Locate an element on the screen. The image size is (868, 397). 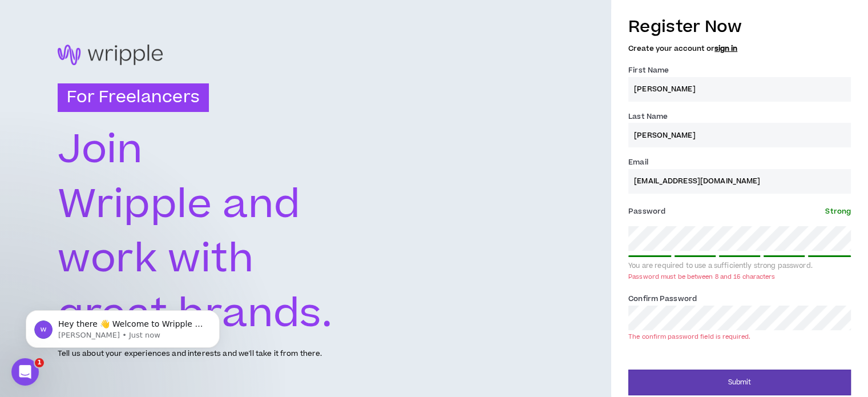
img: Profile image for Morgan is located at coordinates (35, 43).